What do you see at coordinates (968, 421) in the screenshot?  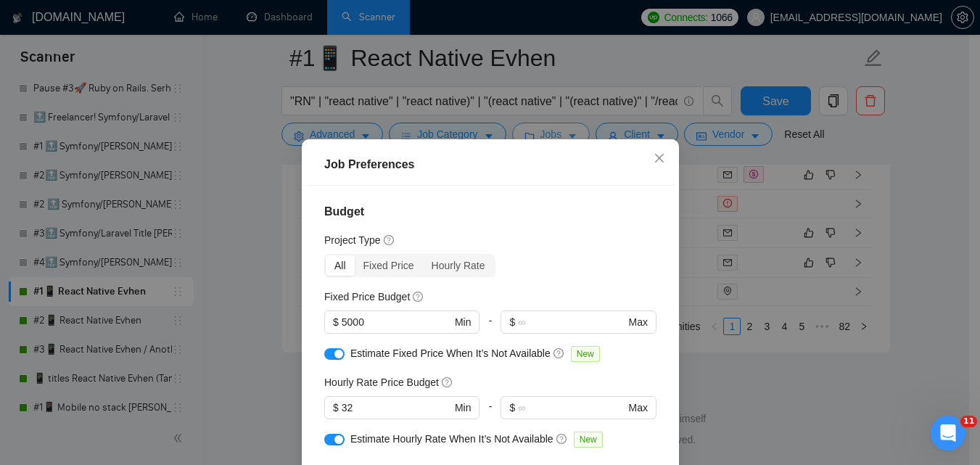 I see `span: 11` at bounding box center [968, 421].